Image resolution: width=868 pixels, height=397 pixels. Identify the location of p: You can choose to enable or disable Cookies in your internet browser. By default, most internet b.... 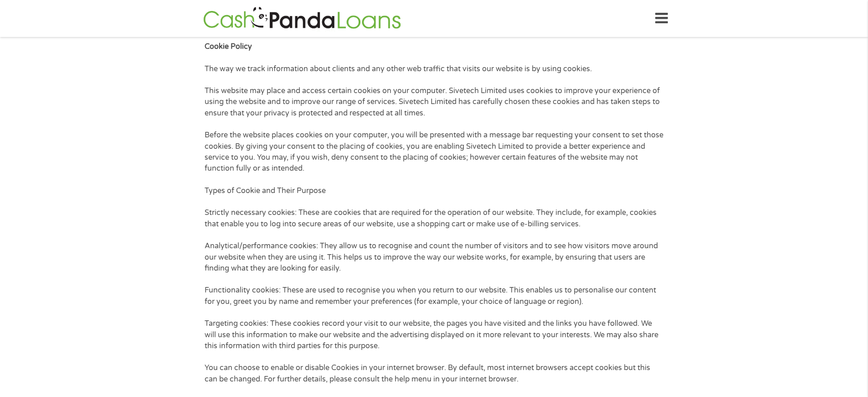
(435, 373).